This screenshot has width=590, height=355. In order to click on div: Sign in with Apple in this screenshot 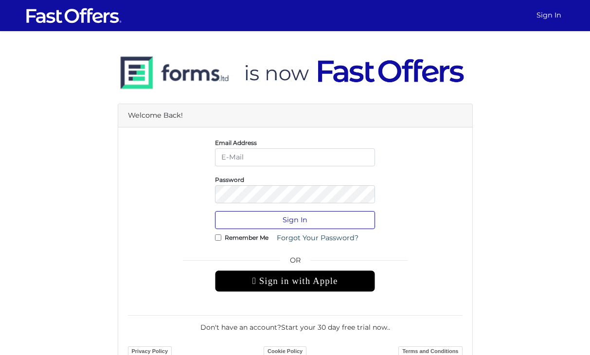, I will do `click(295, 281)`.